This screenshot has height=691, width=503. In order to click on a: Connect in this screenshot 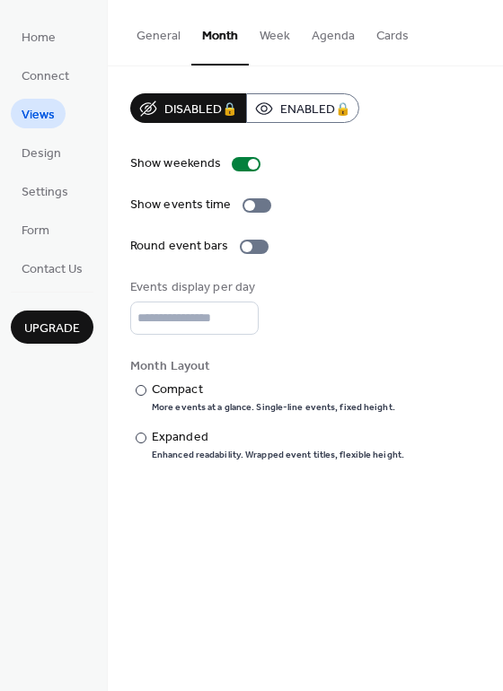, I will do `click(45, 74)`.